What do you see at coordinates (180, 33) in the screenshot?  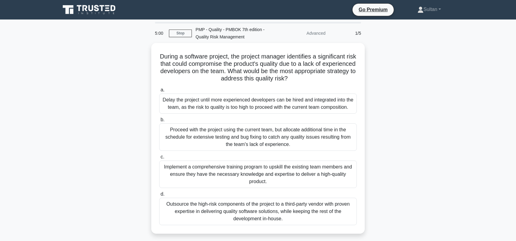 I see `a: Stop` at bounding box center [180, 33].